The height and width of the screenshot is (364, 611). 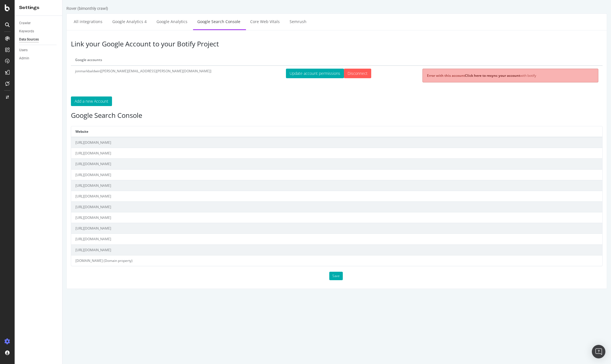 I want to click on div: Crawler, so click(x=25, y=23).